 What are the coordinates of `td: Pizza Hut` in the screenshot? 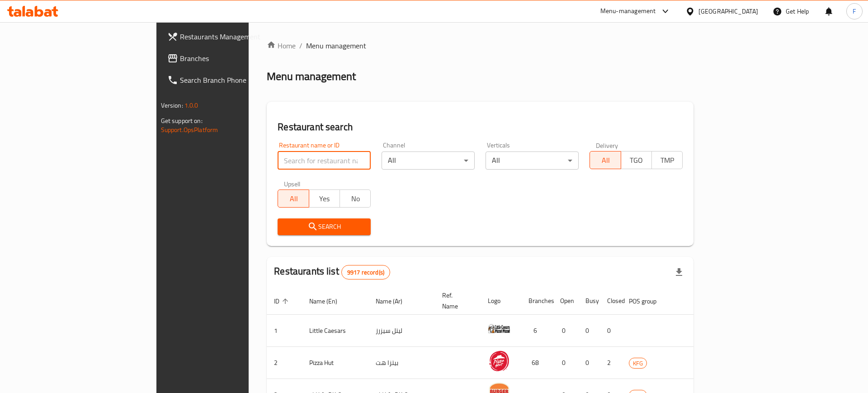 It's located at (335, 363).